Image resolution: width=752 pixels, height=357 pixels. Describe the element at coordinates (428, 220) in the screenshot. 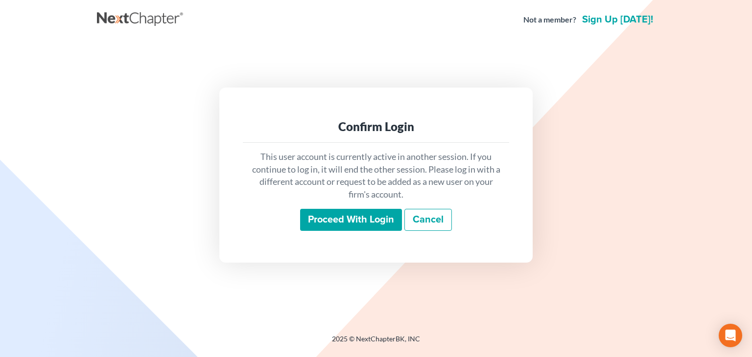

I see `a: Cancel` at that location.